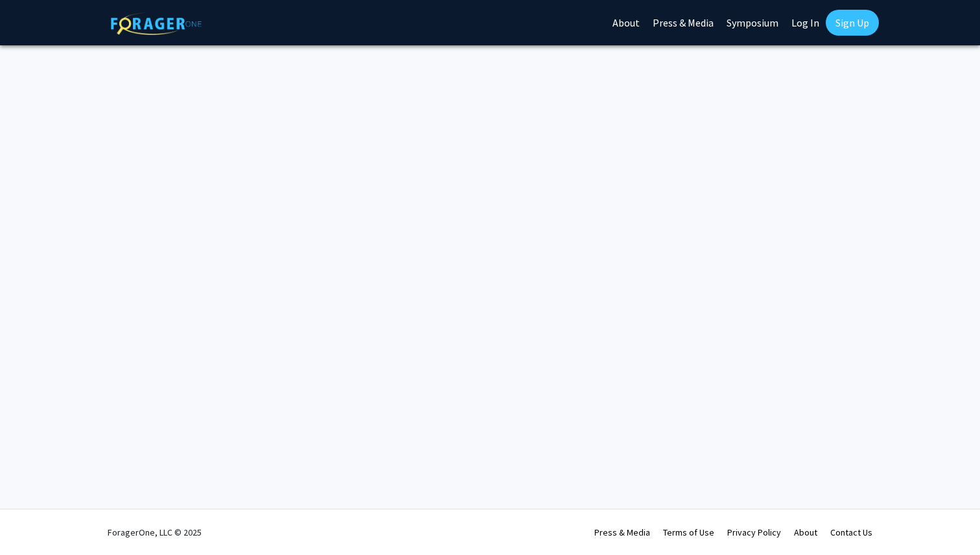 This screenshot has width=980, height=555. What do you see at coordinates (851, 532) in the screenshot?
I see `a: Contact Us` at bounding box center [851, 532].